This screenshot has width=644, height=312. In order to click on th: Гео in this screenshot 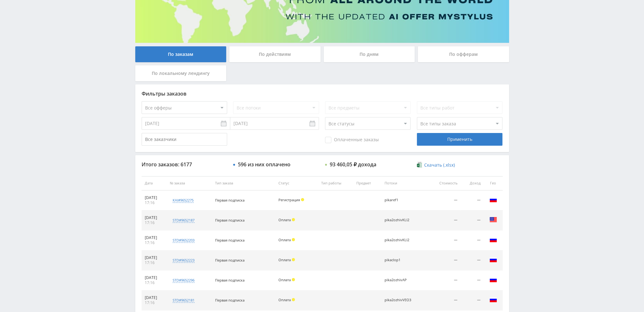, I will do `click(493, 183)`.